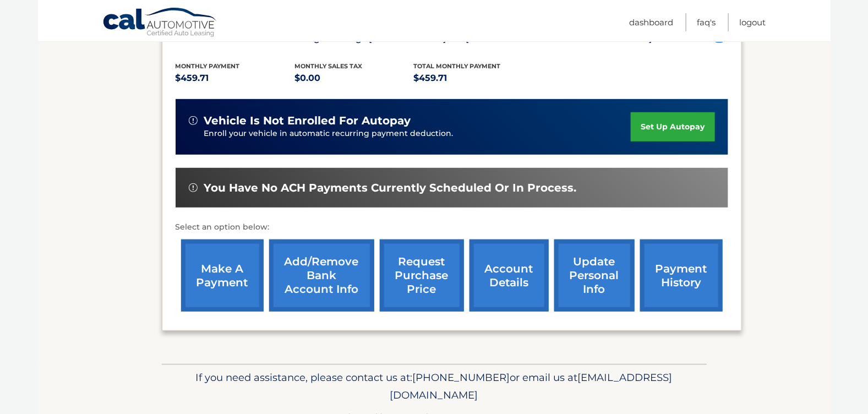  Describe the element at coordinates (390, 188) in the screenshot. I see `span: You have no ACH payments currently scheduled or in process.` at that location.